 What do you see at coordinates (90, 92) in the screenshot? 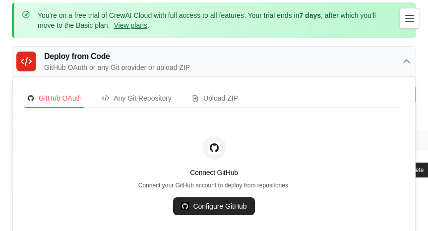
I see `h2: Automations Live` at bounding box center [90, 92].